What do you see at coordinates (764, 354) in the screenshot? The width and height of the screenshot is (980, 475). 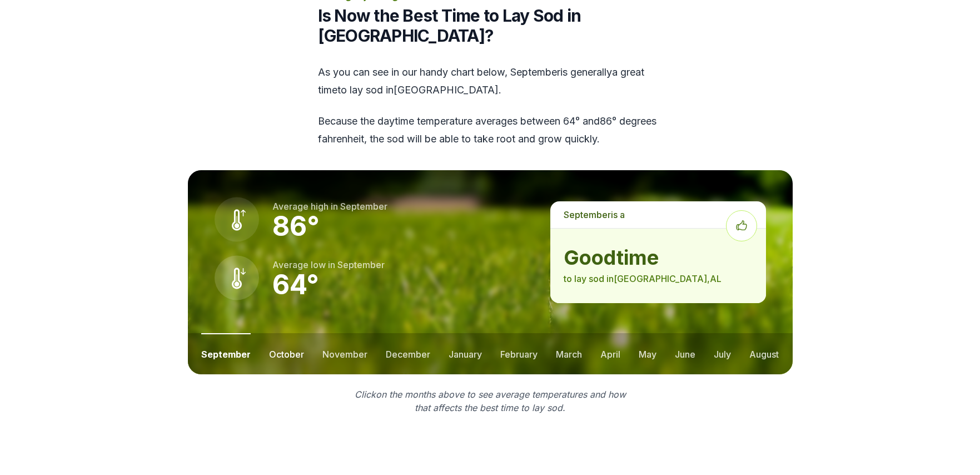 I see `button: august` at bounding box center [764, 354].